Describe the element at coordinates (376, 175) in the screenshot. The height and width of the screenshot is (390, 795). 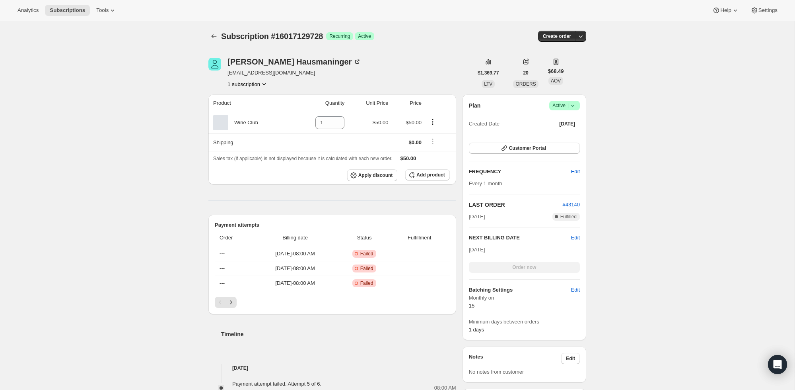
I see `span: Apply discount` at that location.